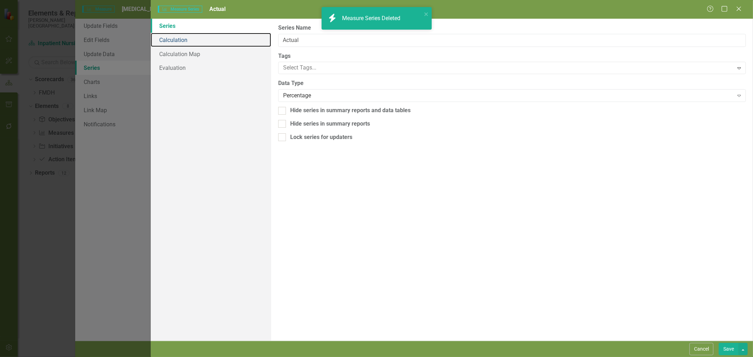 Image resolution: width=753 pixels, height=357 pixels. What do you see at coordinates (321, 137) in the screenshot?
I see `div: Lock series for updaters` at bounding box center [321, 137].